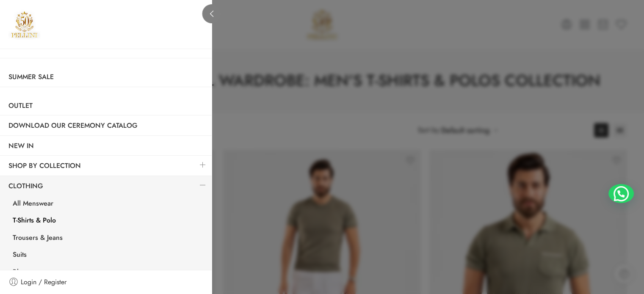 The width and height of the screenshot is (644, 294). What do you see at coordinates (108, 221) in the screenshot?
I see `a: T-Shirts & Polo` at bounding box center [108, 221].